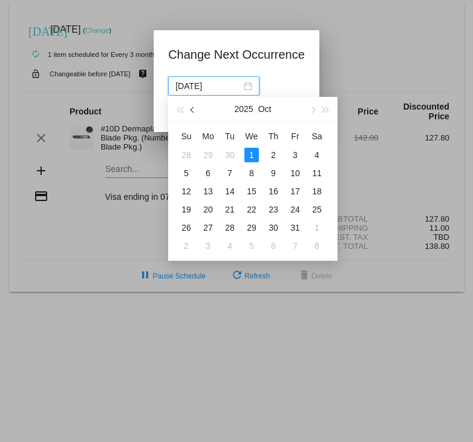 This screenshot has width=473, height=442. I want to click on td: 10/20/2025, so click(208, 209).